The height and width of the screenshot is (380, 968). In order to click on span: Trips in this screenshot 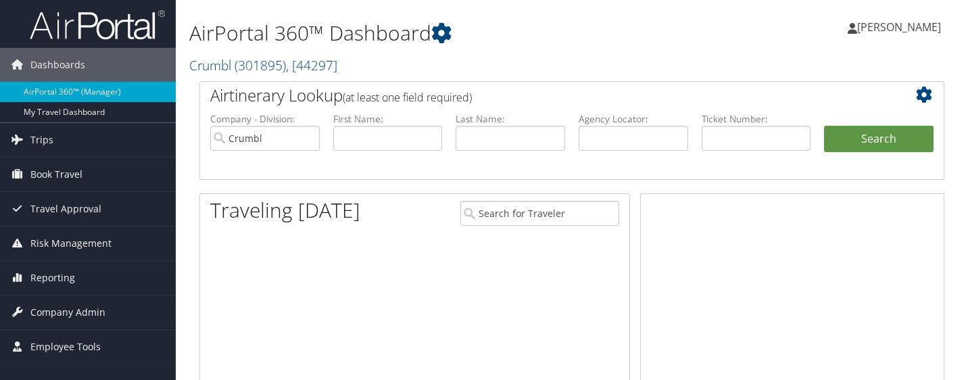, I will do `click(42, 140)`.